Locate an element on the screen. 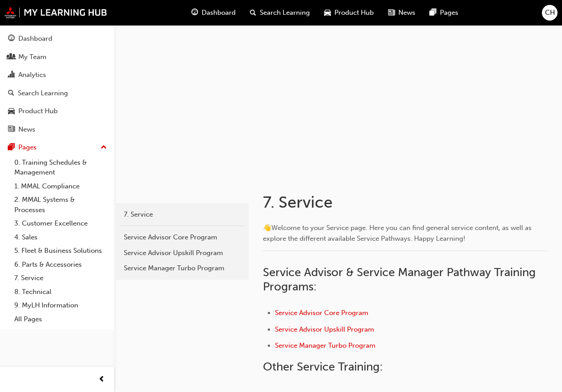  a: News is located at coordinates (57, 129).